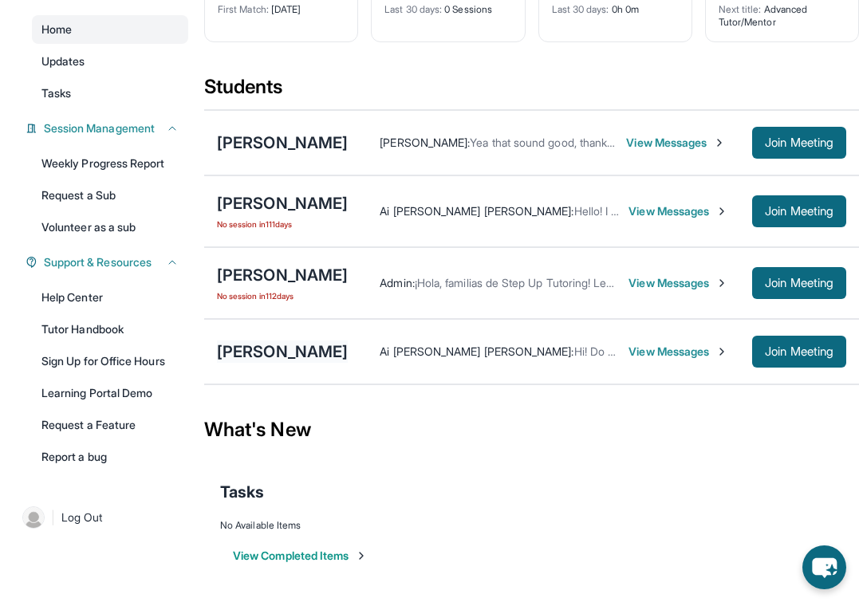 The width and height of the screenshot is (859, 602). What do you see at coordinates (108, 262) in the screenshot?
I see `button: Support & Resources` at bounding box center [108, 262].